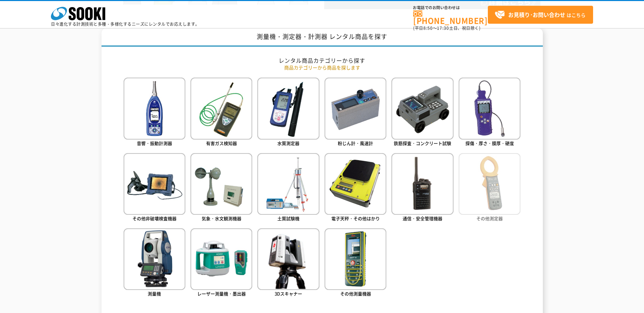  Describe the element at coordinates (221, 109) in the screenshot. I see `img: 有害ガス検知器` at that location.